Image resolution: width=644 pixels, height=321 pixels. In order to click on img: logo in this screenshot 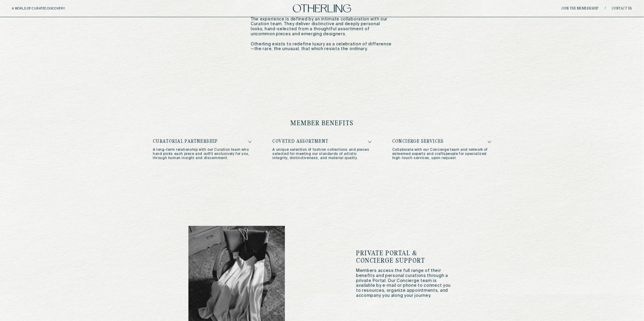, I will do `click(322, 9)`.